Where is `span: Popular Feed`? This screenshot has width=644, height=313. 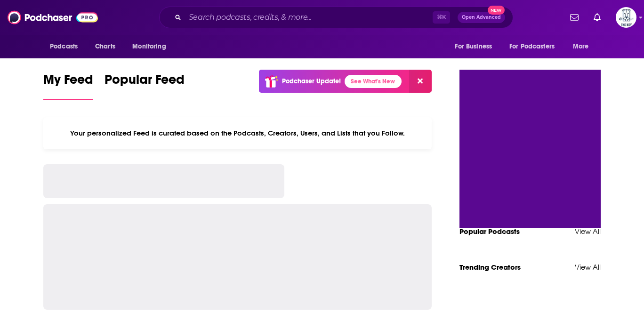 span: Popular Feed is located at coordinates (145, 82).